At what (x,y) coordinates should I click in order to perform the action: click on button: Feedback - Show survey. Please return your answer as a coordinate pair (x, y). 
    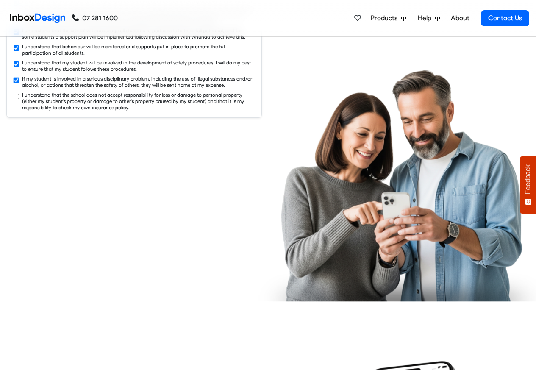
    Looking at the image, I should click on (528, 185).